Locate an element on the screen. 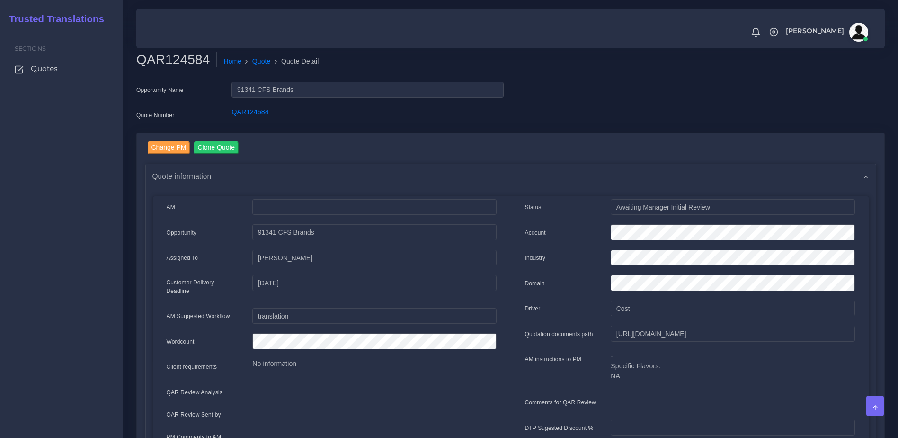 The image size is (898, 438). label: Wordcount is located at coordinates (180, 341).